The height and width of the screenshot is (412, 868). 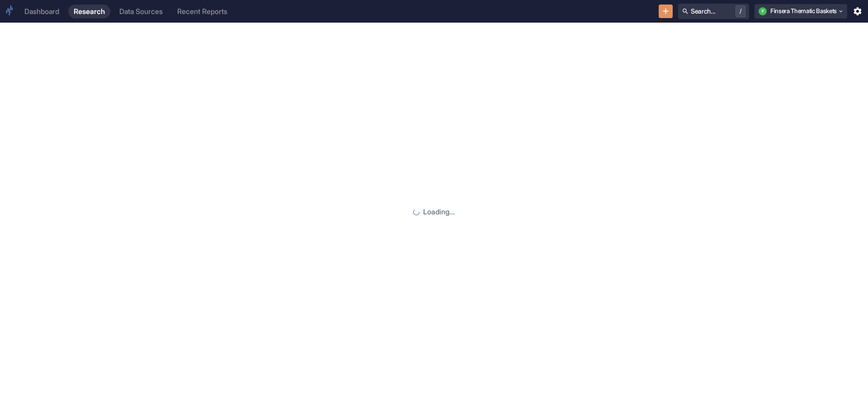 I want to click on div: Dashboard, so click(x=41, y=11).